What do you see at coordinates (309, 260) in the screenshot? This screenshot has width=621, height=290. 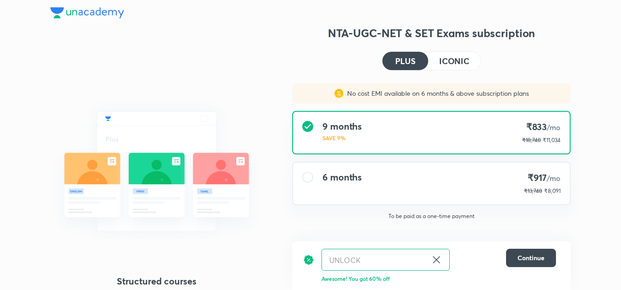 I see `img: discount` at bounding box center [309, 260].